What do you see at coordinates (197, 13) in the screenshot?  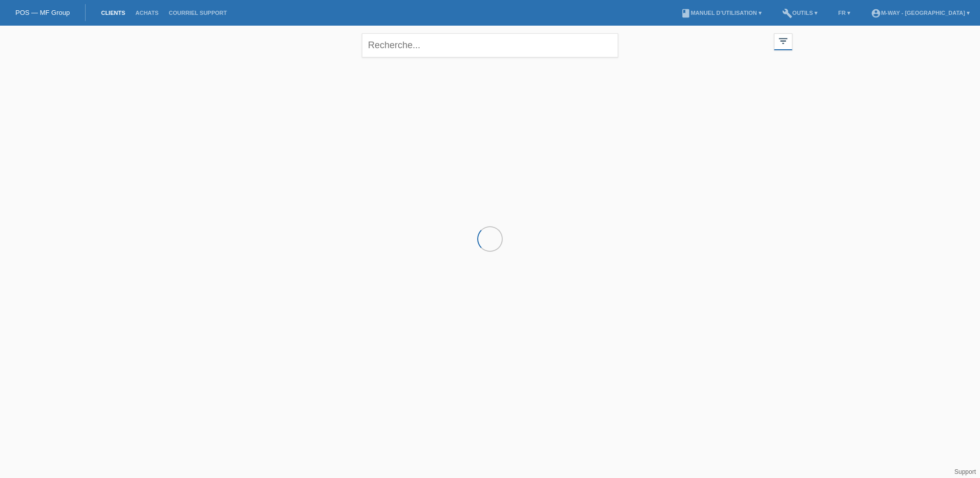 I see `a: Courriel Support` at bounding box center [197, 13].